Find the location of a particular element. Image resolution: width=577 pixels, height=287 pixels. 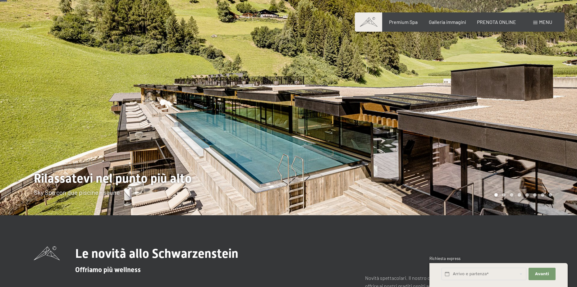

span: Offriamo più wellness is located at coordinates (108, 270).